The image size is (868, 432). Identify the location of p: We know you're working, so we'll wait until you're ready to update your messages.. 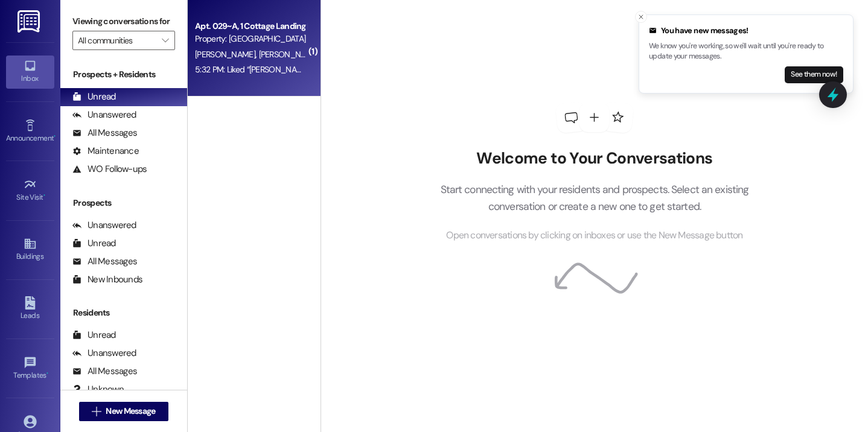
(746, 51).